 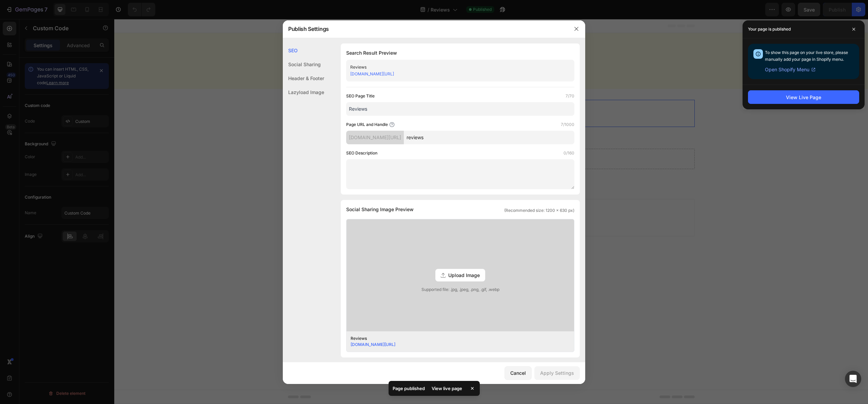 What do you see at coordinates (460, 53) in the screenshot?
I see `h1: Search Result Preview` at bounding box center [460, 53].